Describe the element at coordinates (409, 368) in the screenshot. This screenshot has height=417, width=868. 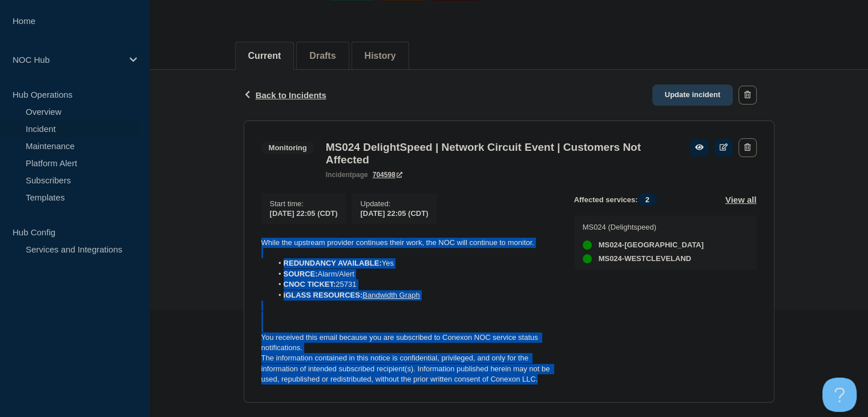
I see `p: The information contained in this notice is confidential, privileged, and only for the informatio...` at that location.